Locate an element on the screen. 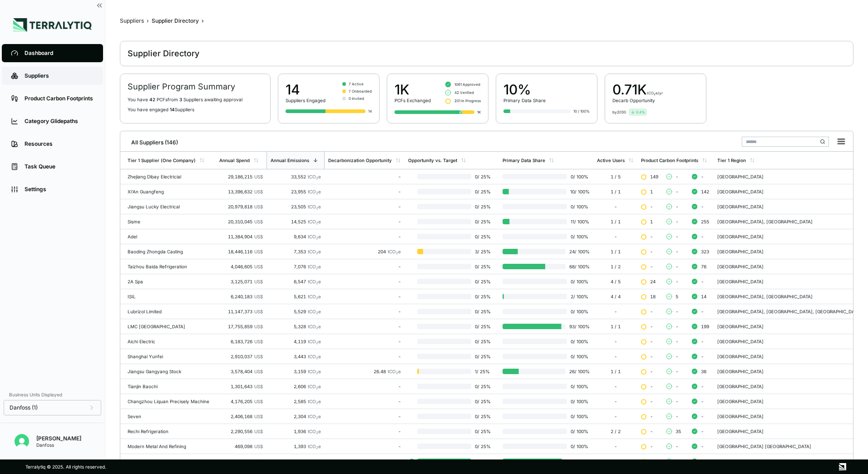  div: Decarb Opportunity is located at coordinates (638, 100).